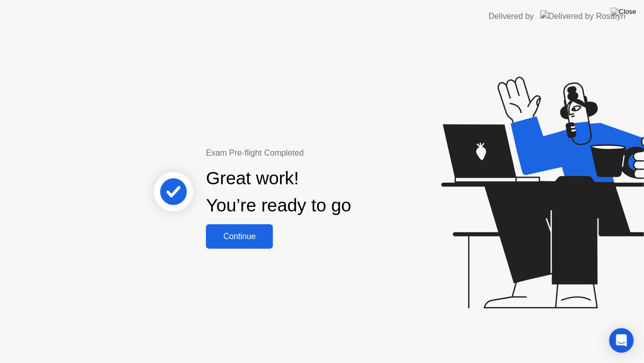 The image size is (644, 363). Describe the element at coordinates (624, 12) in the screenshot. I see `img: Close` at that location.